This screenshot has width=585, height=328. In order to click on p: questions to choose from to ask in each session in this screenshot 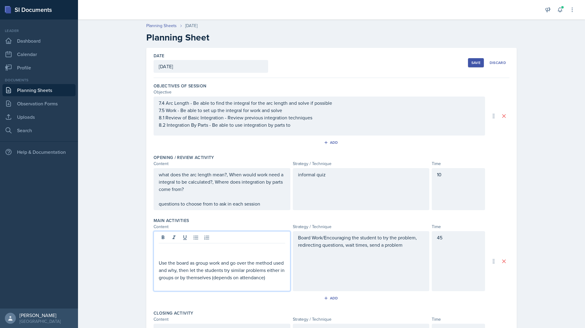, I will do `click(222, 204)`.